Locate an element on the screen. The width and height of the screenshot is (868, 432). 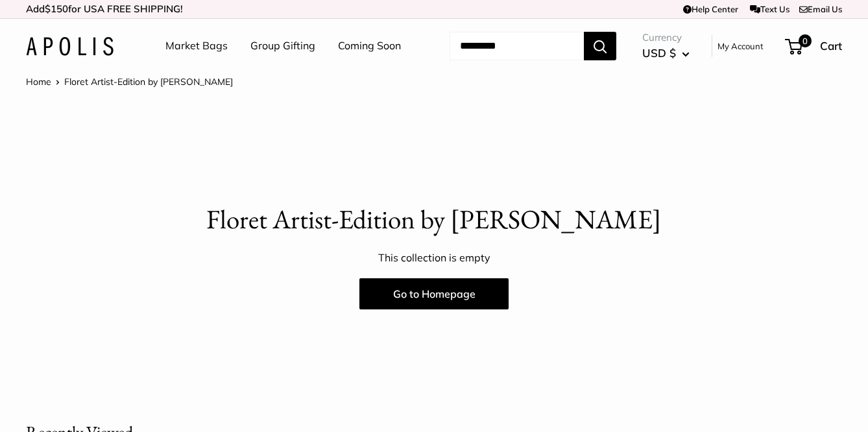
a: Market Bags is located at coordinates (196, 46).